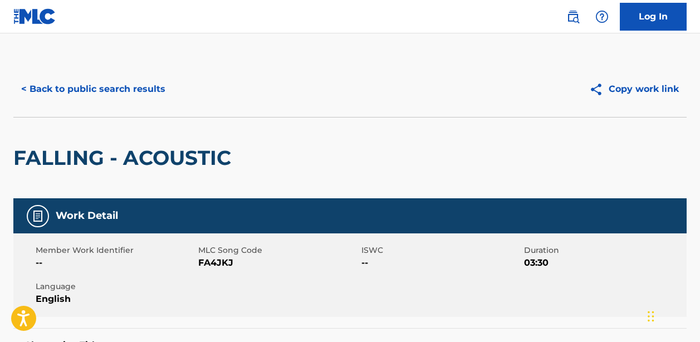 Image resolution: width=700 pixels, height=342 pixels. What do you see at coordinates (602, 17) in the screenshot?
I see `img: help` at bounding box center [602, 17].